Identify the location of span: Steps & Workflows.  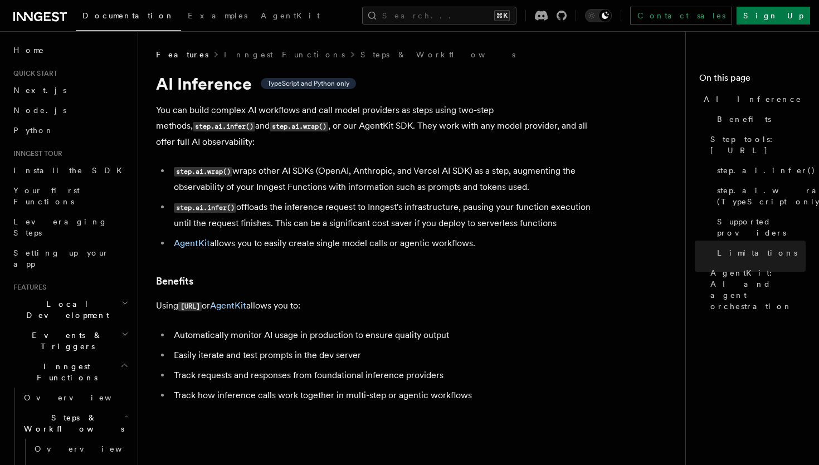
(72, 424).